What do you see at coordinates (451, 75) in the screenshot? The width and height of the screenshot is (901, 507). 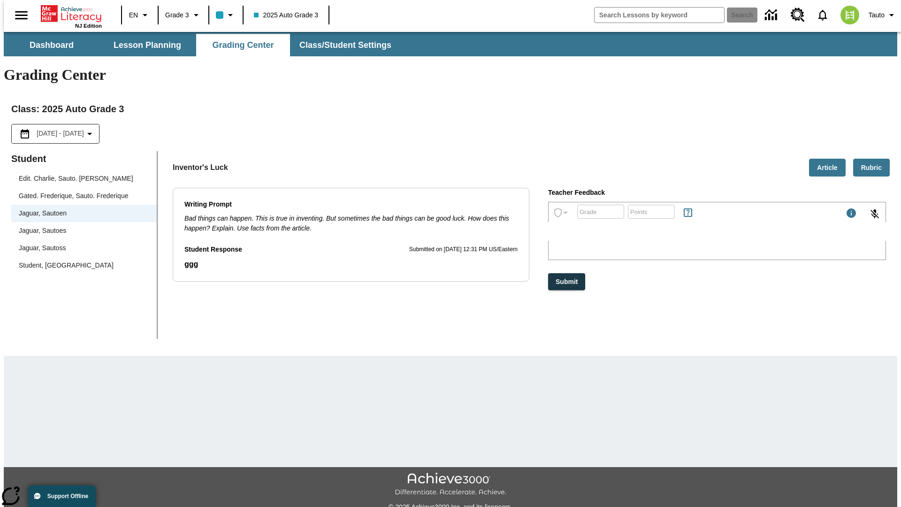 I see `h1: Grading Center` at bounding box center [451, 75].